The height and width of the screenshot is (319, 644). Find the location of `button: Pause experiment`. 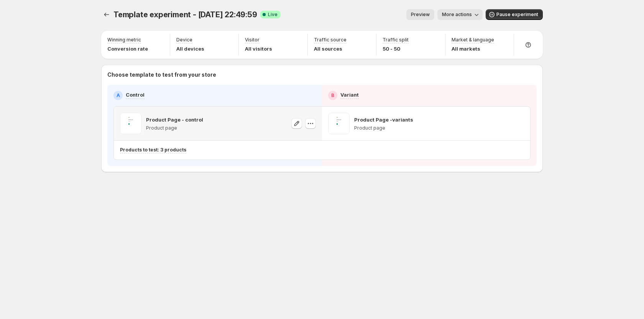

button: Pause experiment is located at coordinates (514, 14).